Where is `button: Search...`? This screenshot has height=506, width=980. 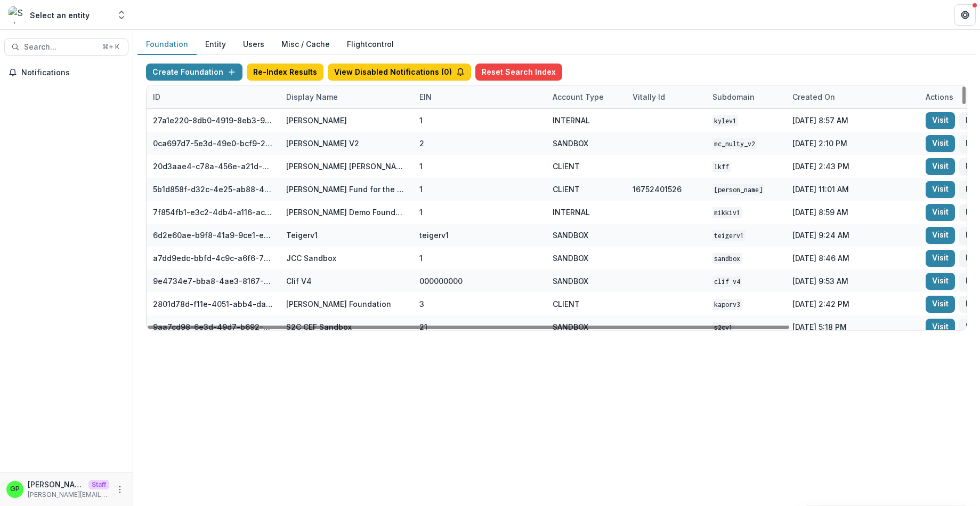 button: Search... is located at coordinates (66, 47).